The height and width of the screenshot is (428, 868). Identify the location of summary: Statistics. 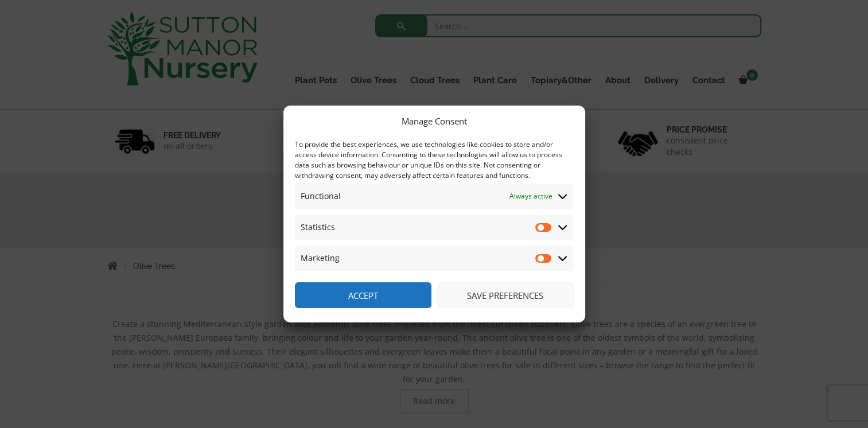
(434, 227).